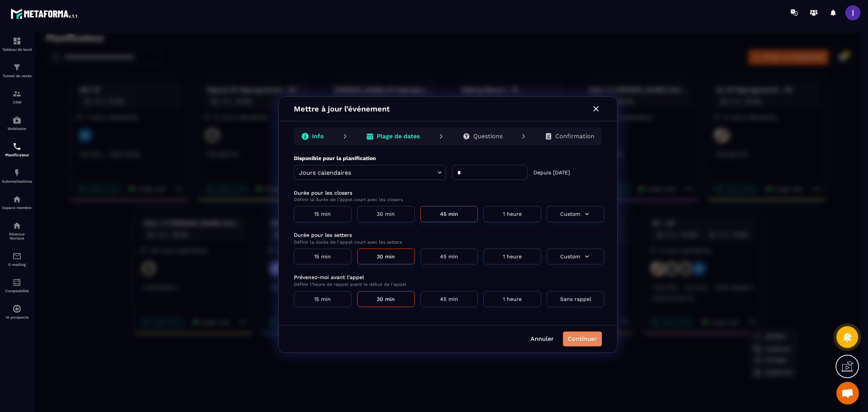 Image resolution: width=868 pixels, height=412 pixels. I want to click on p: Disponible pour la planification, so click(414, 125).